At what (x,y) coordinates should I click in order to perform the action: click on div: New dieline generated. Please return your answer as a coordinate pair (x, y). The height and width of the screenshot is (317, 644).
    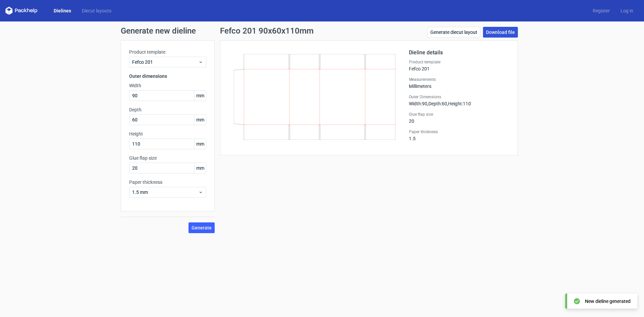
    Looking at the image, I should click on (608, 302).